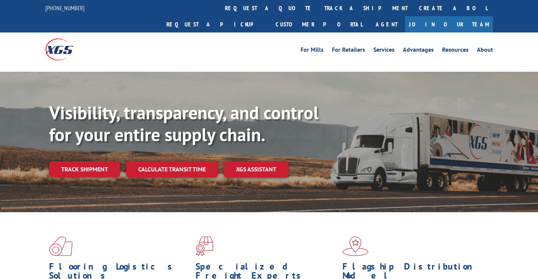 Image resolution: width=538 pixels, height=279 pixels. Describe the element at coordinates (386, 24) in the screenshot. I see `a: Agent` at that location.